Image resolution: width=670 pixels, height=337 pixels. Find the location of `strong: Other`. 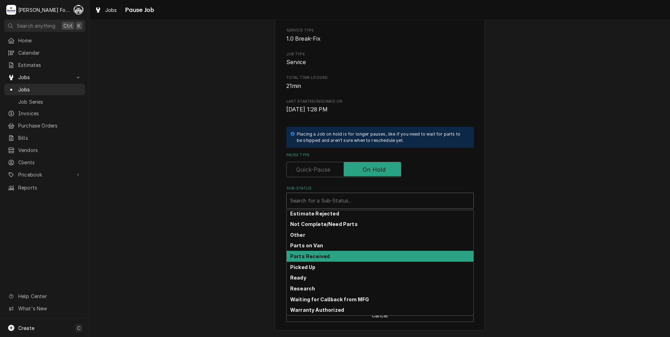

strong: Other is located at coordinates (297, 235).